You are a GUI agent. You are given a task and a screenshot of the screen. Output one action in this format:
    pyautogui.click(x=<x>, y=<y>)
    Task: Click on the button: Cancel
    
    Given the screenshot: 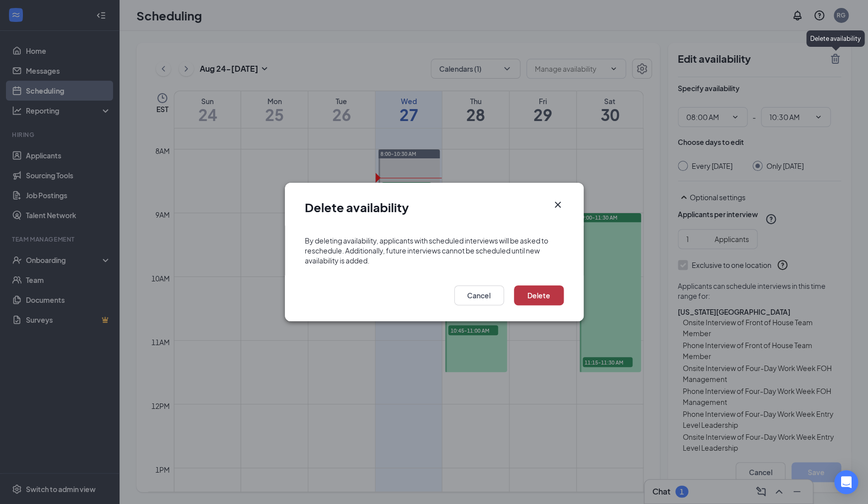 What is the action you would take?
    pyautogui.click(x=479, y=295)
    